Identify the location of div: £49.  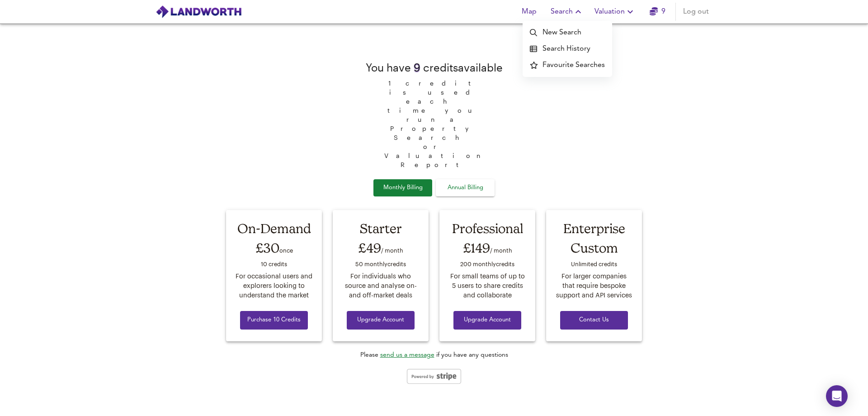
(380, 247).